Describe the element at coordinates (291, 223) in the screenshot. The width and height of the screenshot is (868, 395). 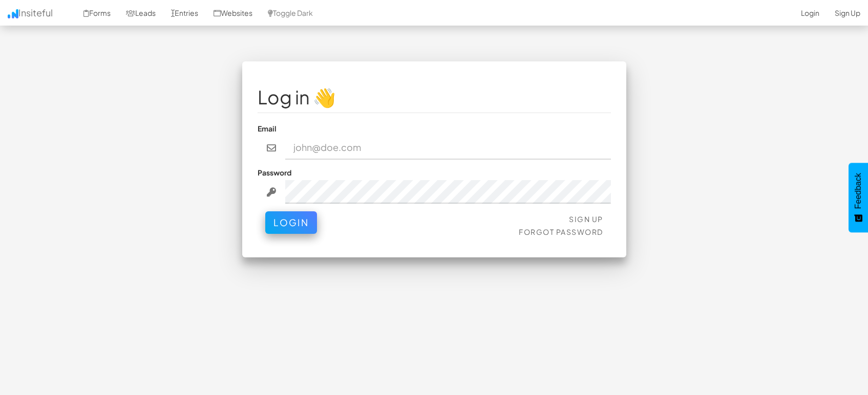
I see `button: Login` at that location.